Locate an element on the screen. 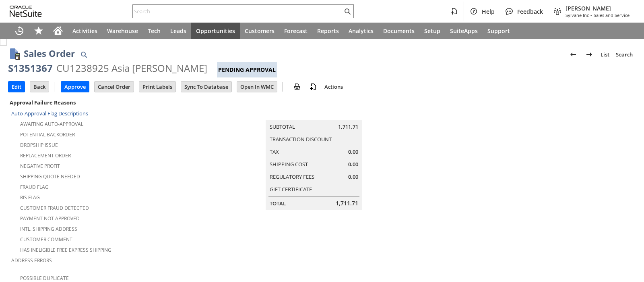 The width and height of the screenshot is (644, 282). span: Support is located at coordinates (499, 31).